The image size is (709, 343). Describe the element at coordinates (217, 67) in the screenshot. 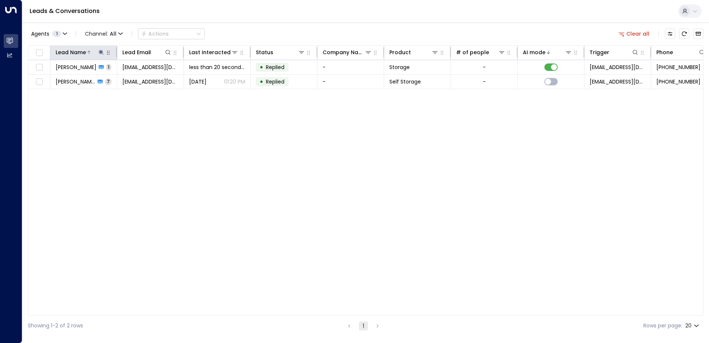

I see `span: less than 20 seconds ago` at that location.